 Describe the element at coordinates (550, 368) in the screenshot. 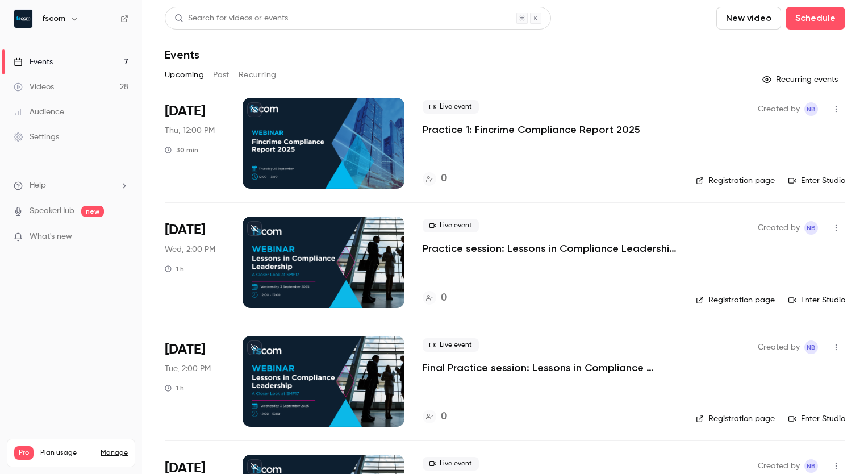

I see `p: Final Practice session: Lessons in Compliance Leadership – A Closer Look at SMF17` at that location.